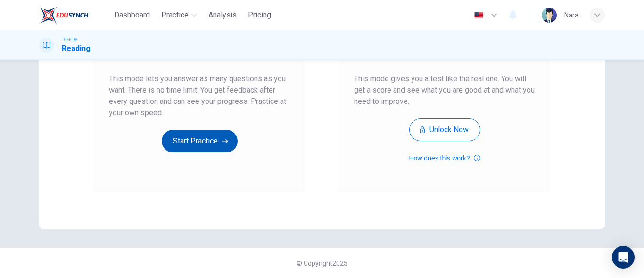 This screenshot has height=278, width=644. Describe the element at coordinates (223, 15) in the screenshot. I see `span: Analysis` at that location.